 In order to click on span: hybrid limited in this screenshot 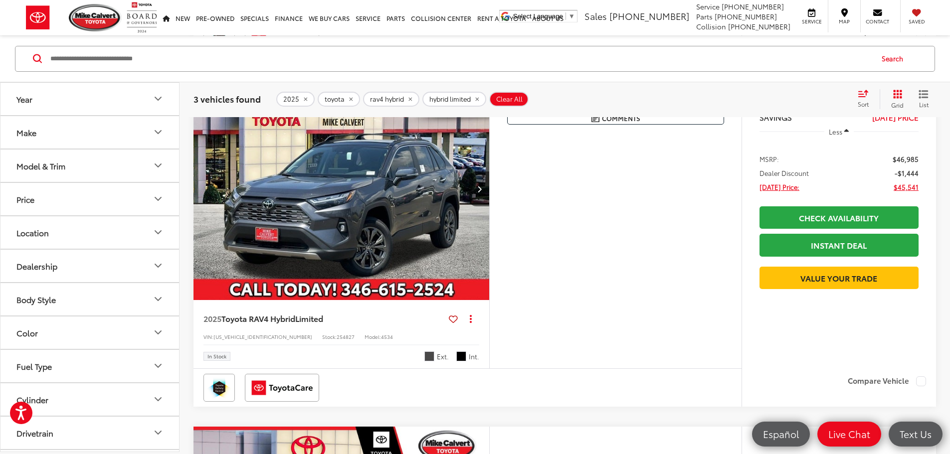, I will do `click(450, 99)`.